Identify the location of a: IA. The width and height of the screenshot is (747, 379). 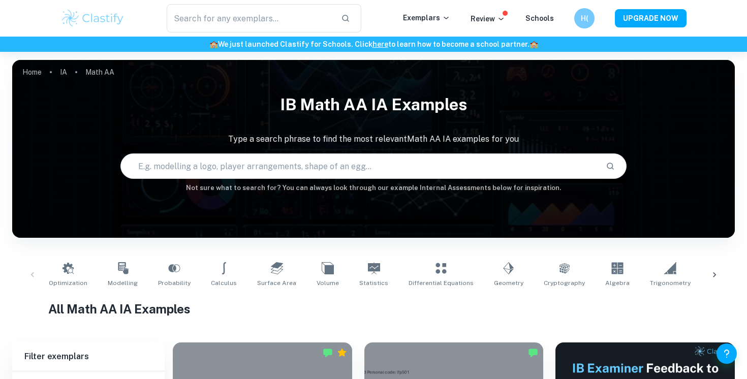
(64, 72).